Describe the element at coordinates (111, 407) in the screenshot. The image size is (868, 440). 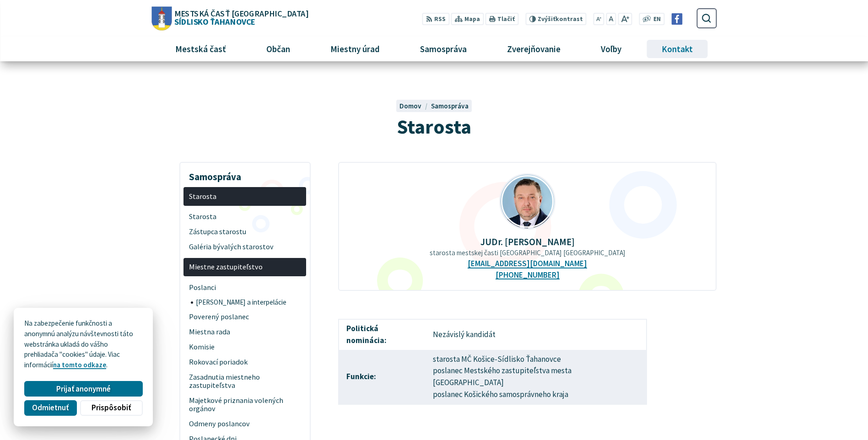
I see `span: Prispôsobiť` at that location.